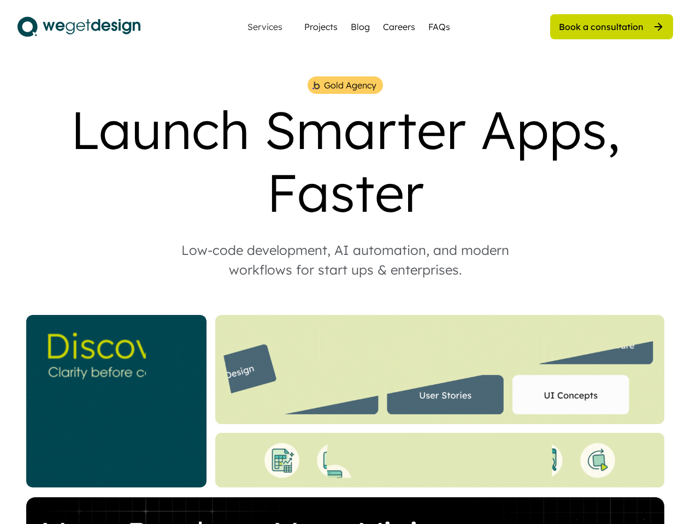  Describe the element at coordinates (360, 27) in the screenshot. I see `div: Blog` at that location.